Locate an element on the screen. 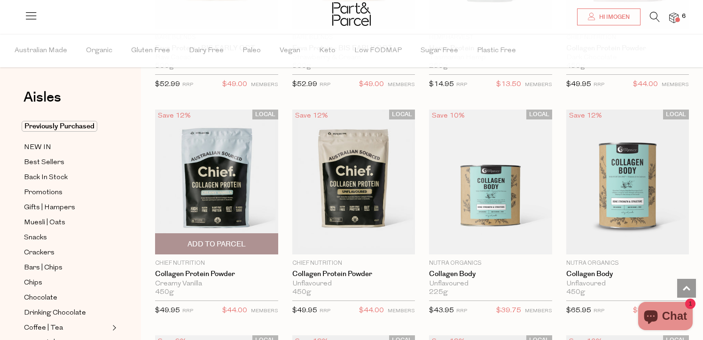 Image resolution: width=703 pixels, height=340 pixels. a: Chocolate is located at coordinates (67, 297).